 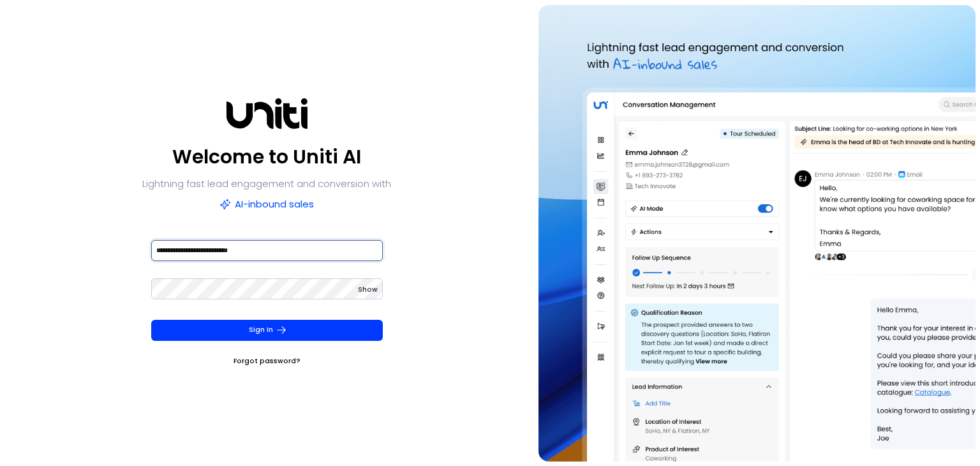 I want to click on button: Show, so click(x=368, y=290).